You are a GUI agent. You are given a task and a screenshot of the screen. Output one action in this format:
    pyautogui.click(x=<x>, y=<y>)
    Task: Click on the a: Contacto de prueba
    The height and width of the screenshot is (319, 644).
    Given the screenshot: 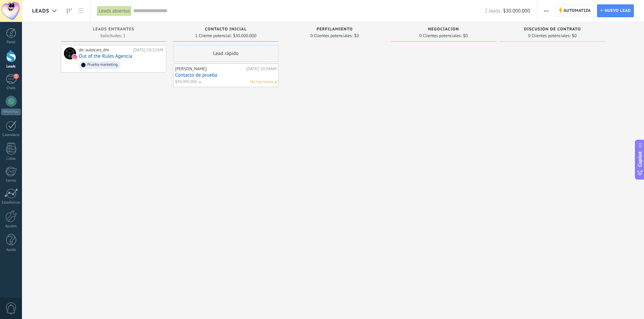 What is the action you would take?
    pyautogui.click(x=226, y=75)
    